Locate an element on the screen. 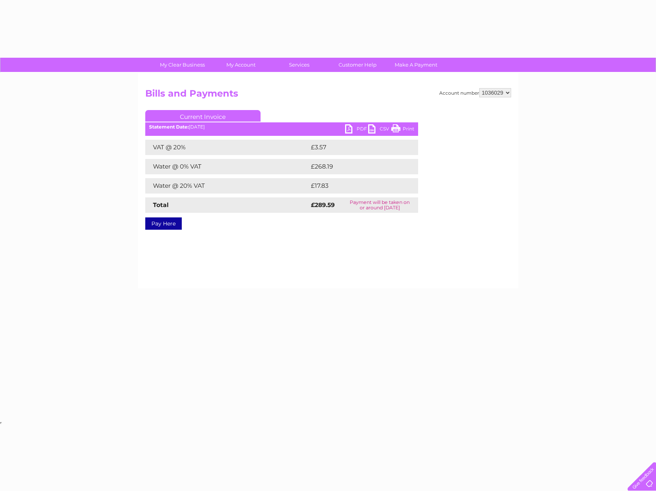  td: £268.19 is located at coordinates (357, 167).